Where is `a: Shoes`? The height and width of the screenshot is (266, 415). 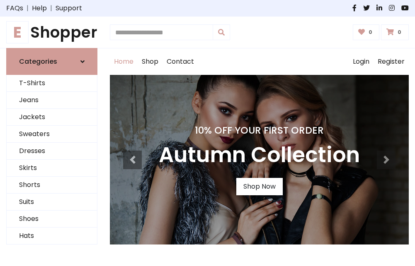 a: Shoes is located at coordinates (52, 219).